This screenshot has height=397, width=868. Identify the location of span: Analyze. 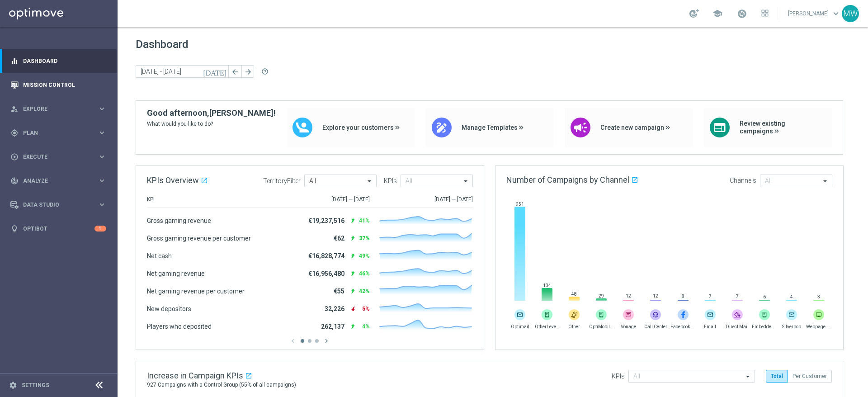
(60, 181).